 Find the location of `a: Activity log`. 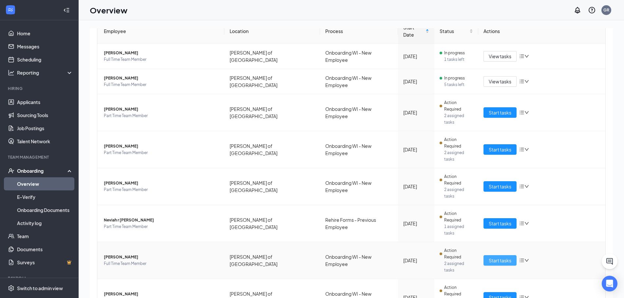

a: Activity log is located at coordinates (45, 223).